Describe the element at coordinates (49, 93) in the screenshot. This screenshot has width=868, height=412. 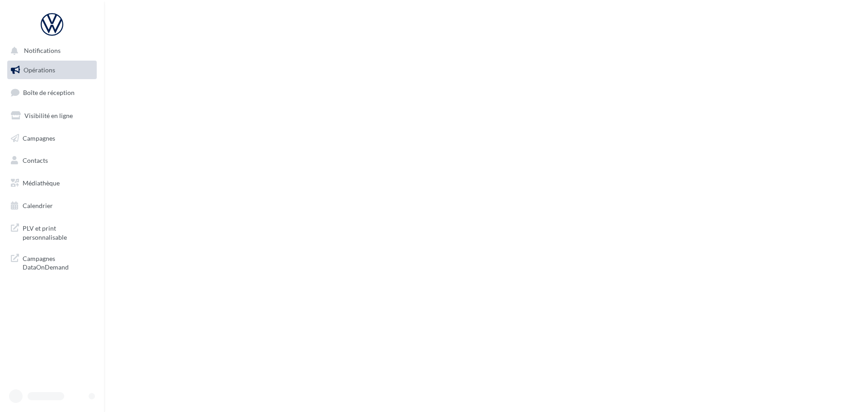
I see `span: Boîte de réception` at that location.